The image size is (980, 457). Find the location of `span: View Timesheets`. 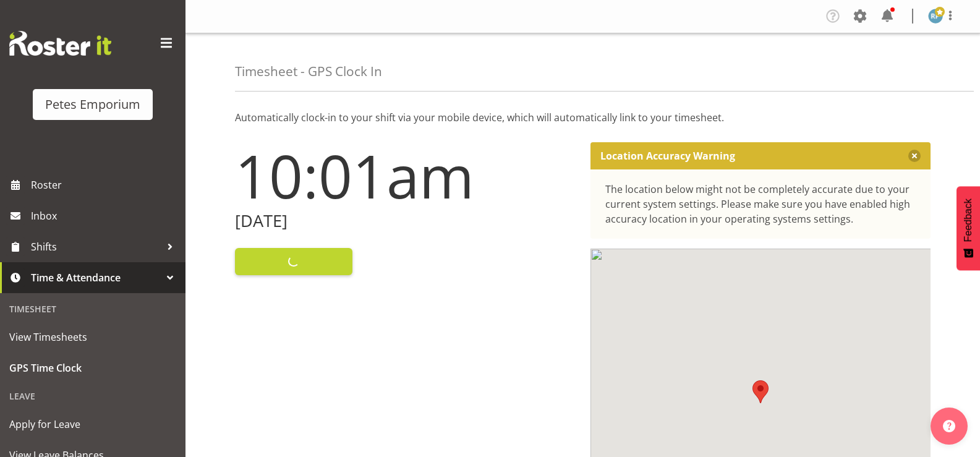

span: View Timesheets is located at coordinates (93, 337).